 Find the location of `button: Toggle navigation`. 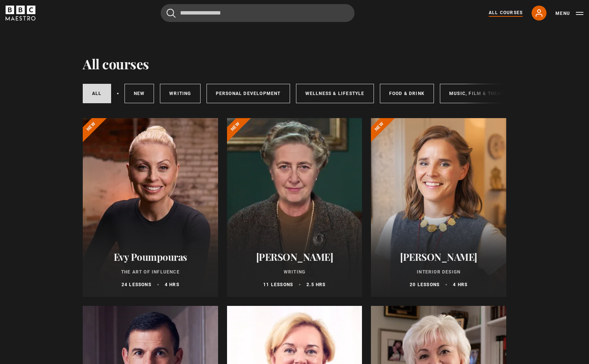

button: Toggle navigation is located at coordinates (569, 13).